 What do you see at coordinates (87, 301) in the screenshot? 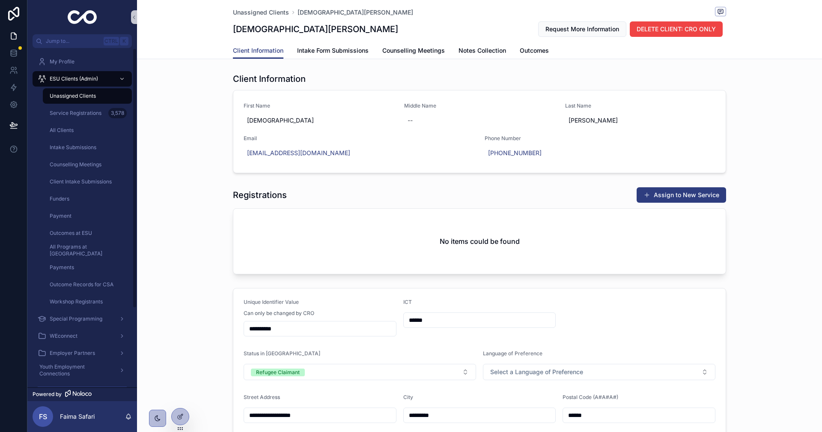
I see `a: Workshop Registrants` at bounding box center [87, 301].